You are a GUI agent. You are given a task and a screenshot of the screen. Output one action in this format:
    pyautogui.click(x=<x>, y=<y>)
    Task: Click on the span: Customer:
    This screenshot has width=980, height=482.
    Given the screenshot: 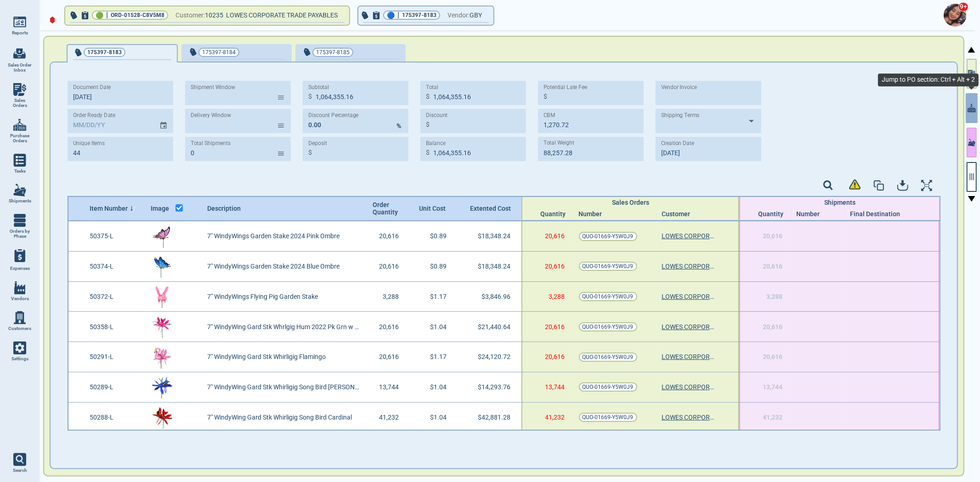 What is the action you would take?
    pyautogui.click(x=190, y=15)
    